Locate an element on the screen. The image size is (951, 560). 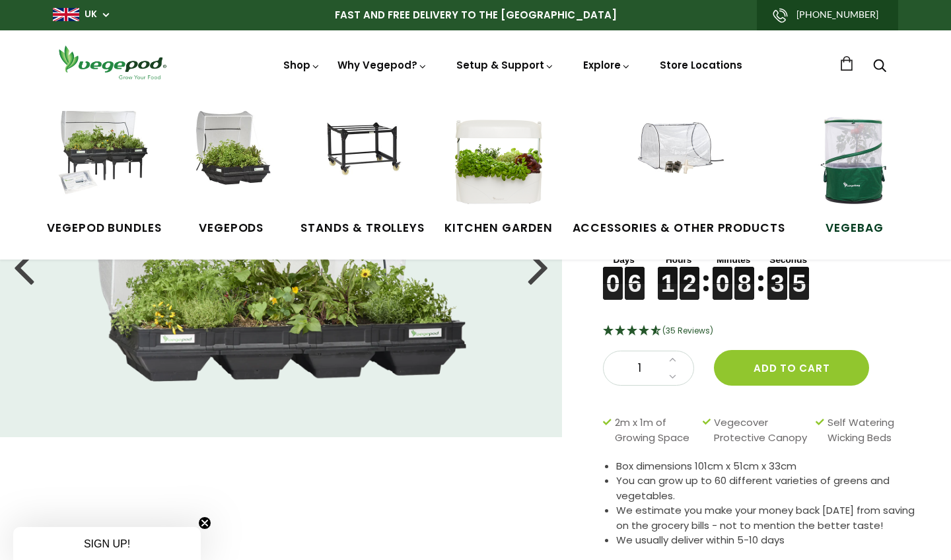
figure: 6 is located at coordinates (635, 274).